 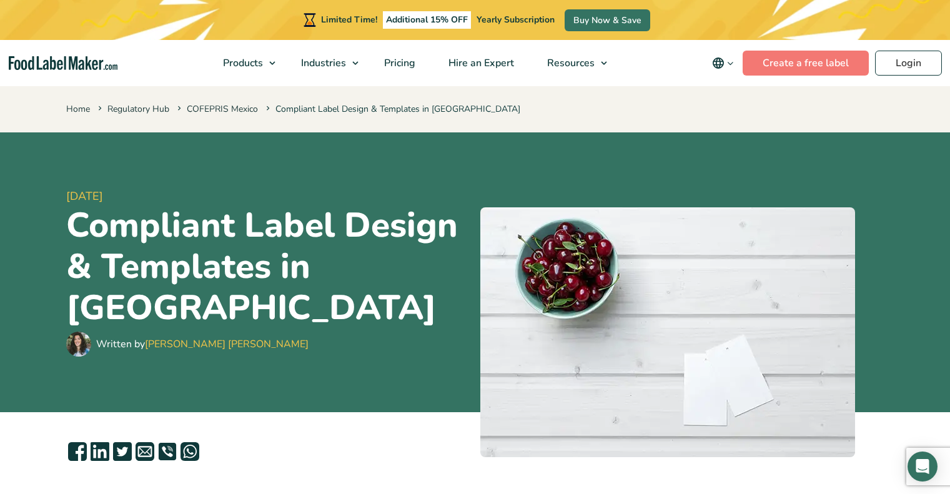 What do you see at coordinates (427, 20) in the screenshot?
I see `span: Additional 15% OFF` at bounding box center [427, 20].